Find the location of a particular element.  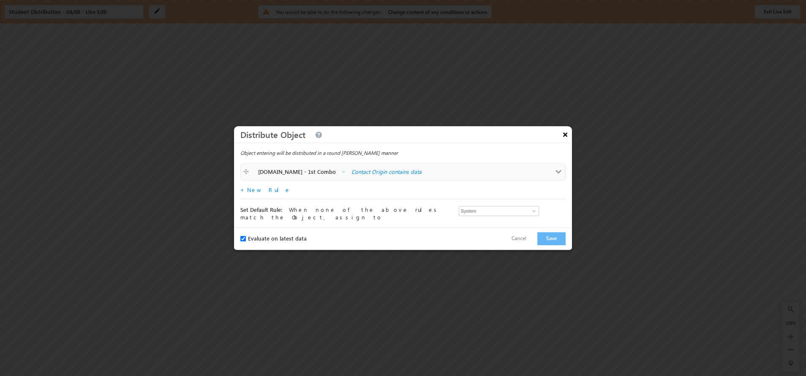

button: Cancel is located at coordinates (519, 239).